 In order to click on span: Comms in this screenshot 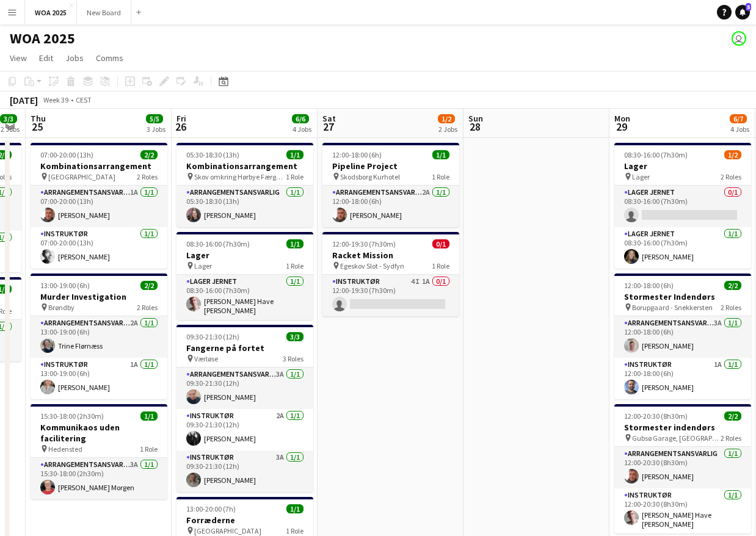, I will do `click(109, 58)`.